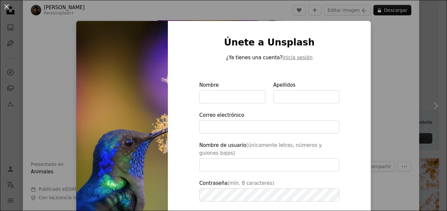 Image resolution: width=447 pixels, height=211 pixels. I want to click on h1: Únete a Unsplash, so click(269, 43).